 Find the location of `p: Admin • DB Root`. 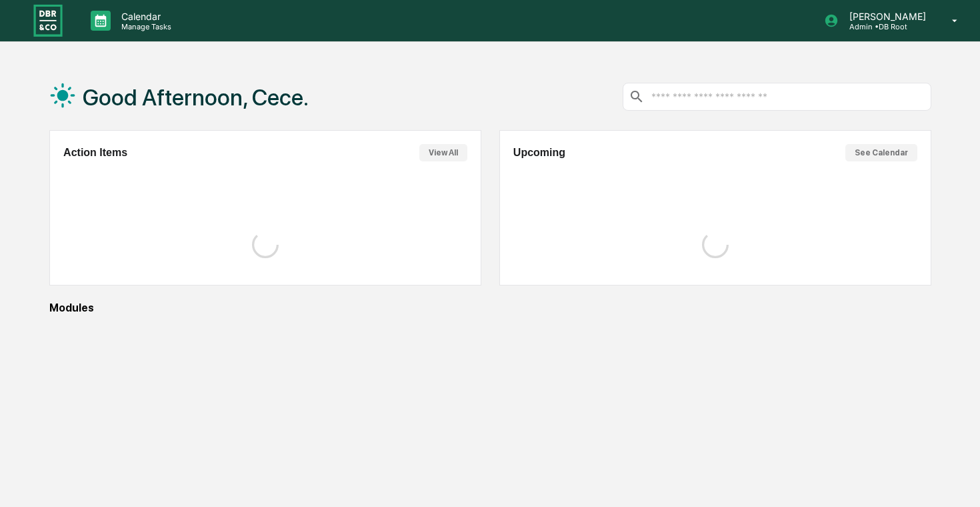

p: Admin • DB Root is located at coordinates (886, 26).